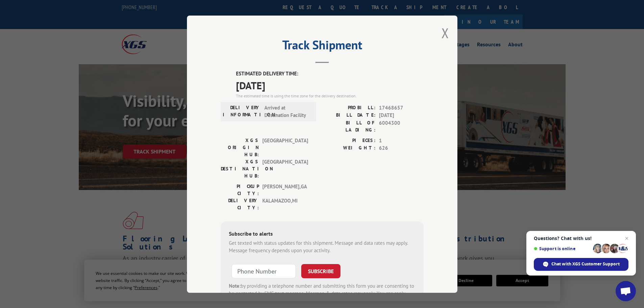  What do you see at coordinates (349, 126) in the screenshot?
I see `label: BILL OF LADING:` at bounding box center [349, 126].